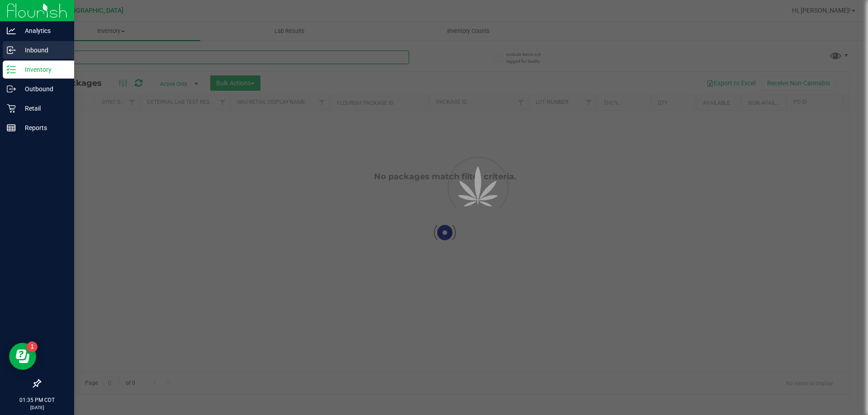 The image size is (868, 415). What do you see at coordinates (43, 70) in the screenshot?
I see `p: Inventory` at bounding box center [43, 70].